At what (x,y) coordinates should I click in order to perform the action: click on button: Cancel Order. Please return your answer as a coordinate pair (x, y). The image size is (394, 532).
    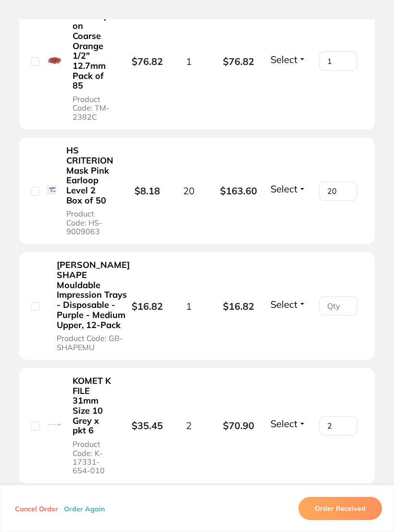
    Looking at the image, I should click on (37, 508).